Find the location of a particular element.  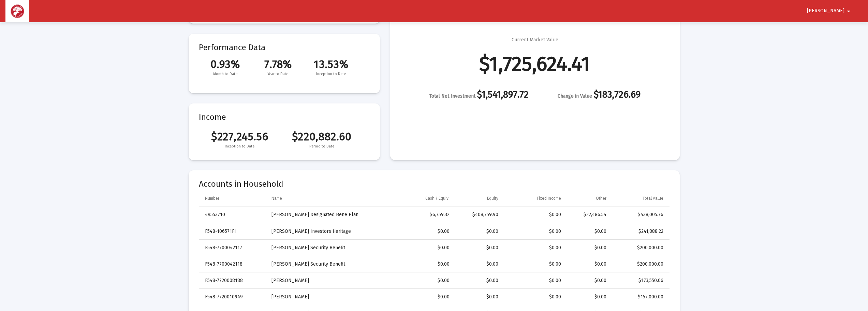

td: Column Fixed Income is located at coordinates (534, 198).